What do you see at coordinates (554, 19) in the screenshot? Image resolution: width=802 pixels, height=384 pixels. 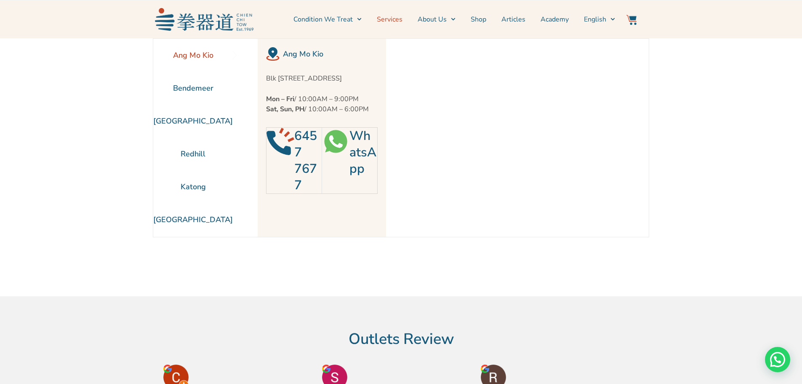 I see `a: Academy` at bounding box center [554, 19].